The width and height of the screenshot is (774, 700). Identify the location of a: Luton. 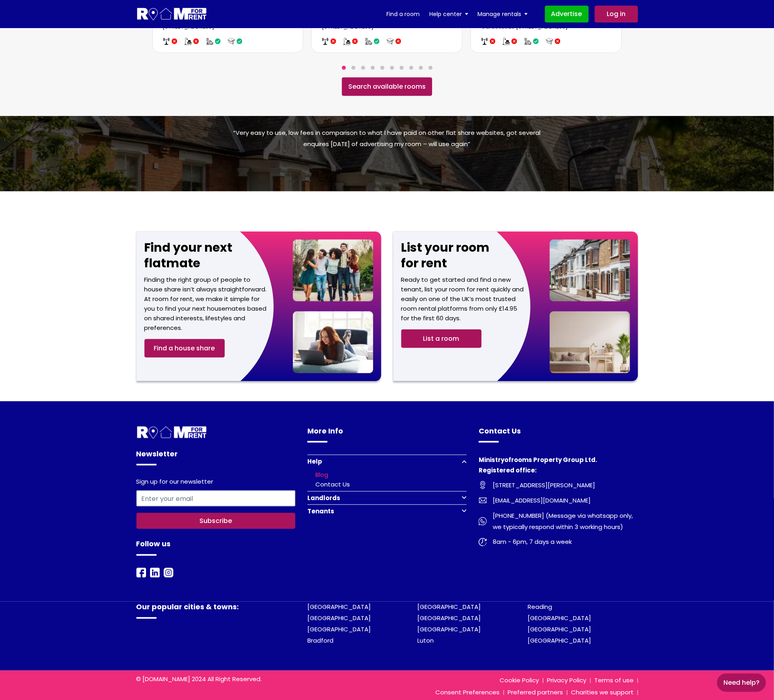
(426, 641).